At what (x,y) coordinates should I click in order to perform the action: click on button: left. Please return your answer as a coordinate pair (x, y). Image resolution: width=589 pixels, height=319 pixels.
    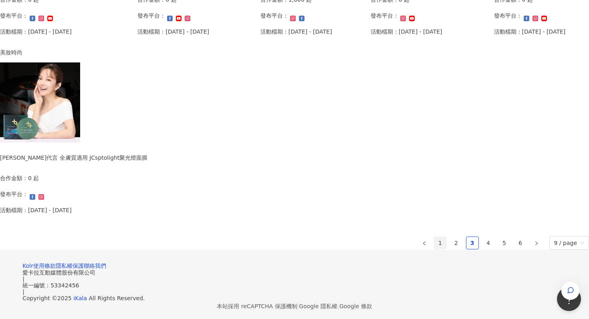
    Looking at the image, I should click on (424, 243).